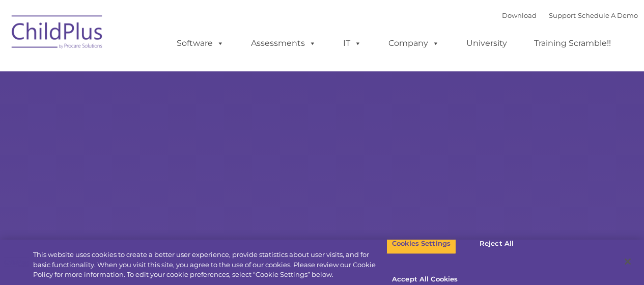 The image size is (644, 285). Describe the element at coordinates (200, 43) in the screenshot. I see `a: Software` at that location.